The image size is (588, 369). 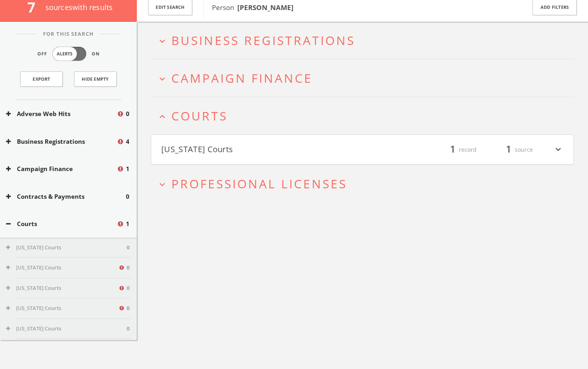 What do you see at coordinates (508, 149) in the screenshot?
I see `div: source` at bounding box center [508, 149].